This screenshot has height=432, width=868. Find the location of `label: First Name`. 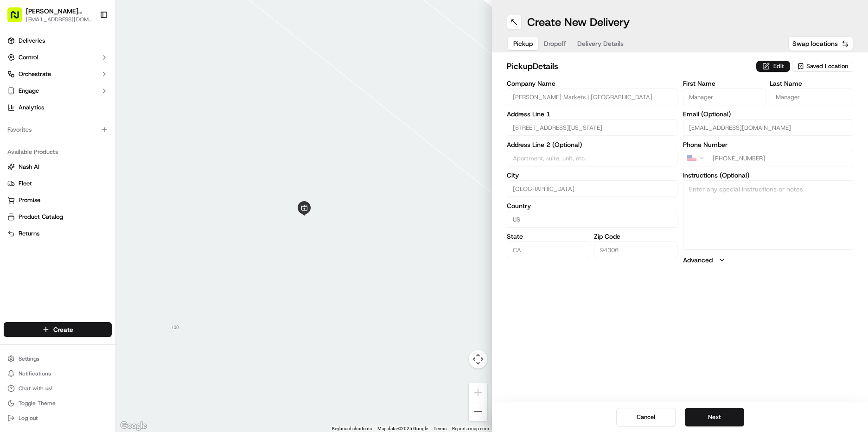

label: First Name is located at coordinates (725, 84).